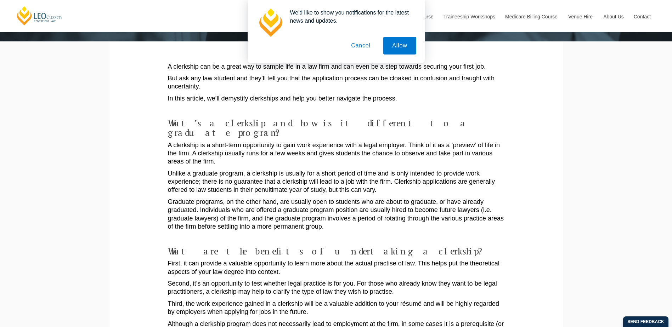 Image resolution: width=672 pixels, height=327 pixels. I want to click on p: Unlike a graduate program, a clerkship is usually for a short period of time and is only intended..., so click(336, 182).